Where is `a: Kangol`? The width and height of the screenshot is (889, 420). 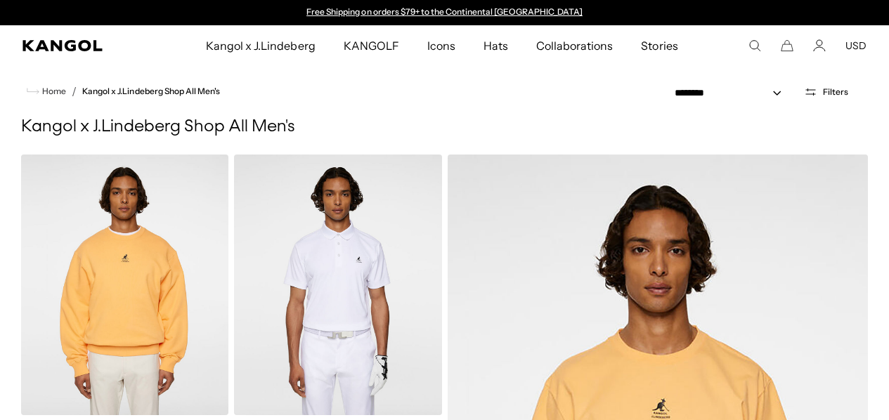
a: Kangol is located at coordinates (79, 46).